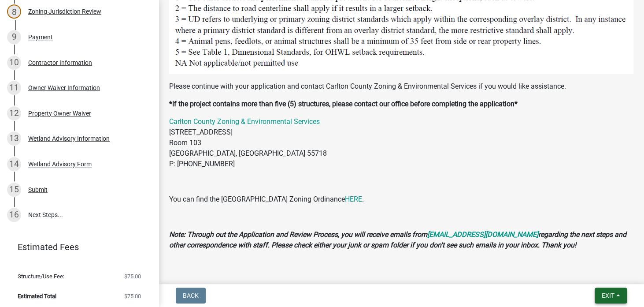 The height and width of the screenshot is (307, 644). I want to click on div: Contractor Information, so click(60, 63).